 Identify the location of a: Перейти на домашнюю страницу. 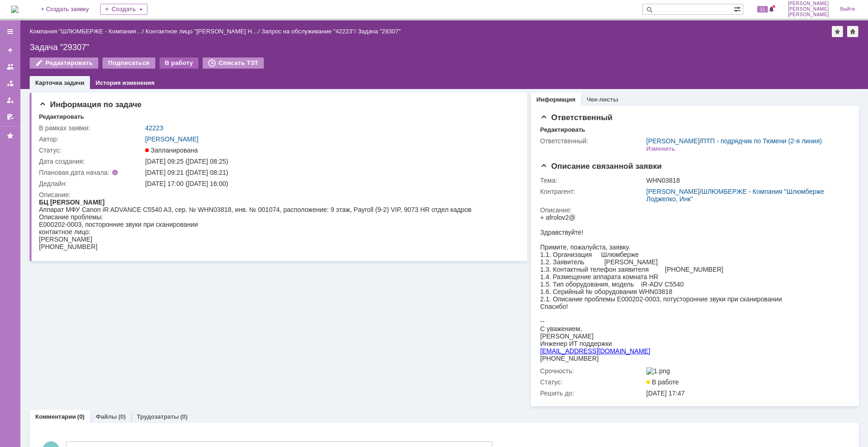
(15, 9).